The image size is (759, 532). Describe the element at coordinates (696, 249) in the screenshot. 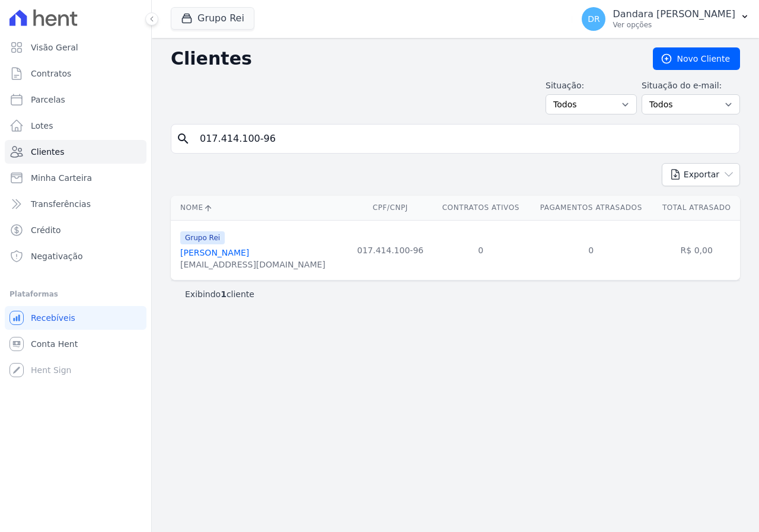

I see `td: R$ 0,00` at that location.